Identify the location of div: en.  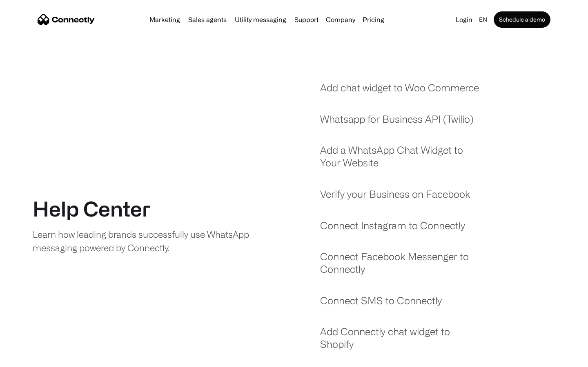
(483, 19).